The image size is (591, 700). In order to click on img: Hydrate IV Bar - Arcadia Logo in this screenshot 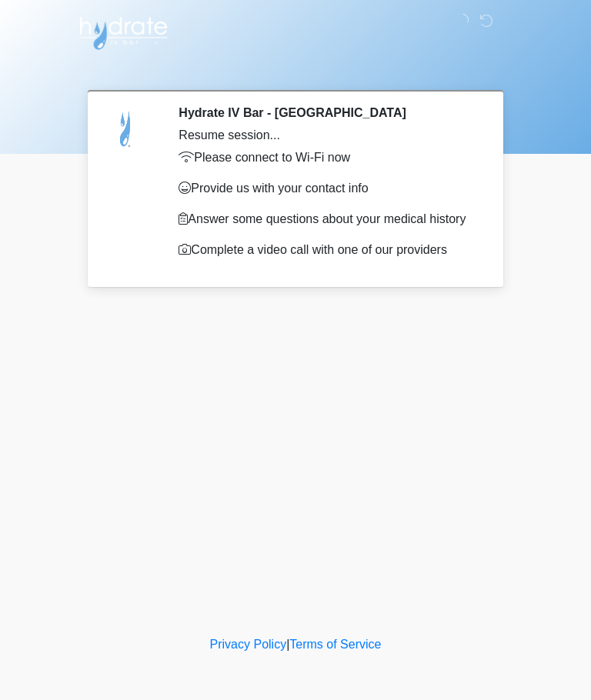, I will do `click(124, 30)`.